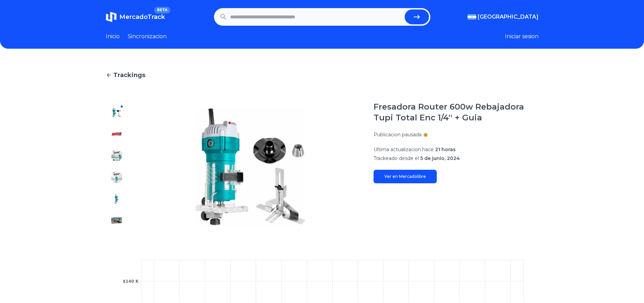 This screenshot has height=303, width=644. I want to click on tspan: $140 K, so click(131, 281).